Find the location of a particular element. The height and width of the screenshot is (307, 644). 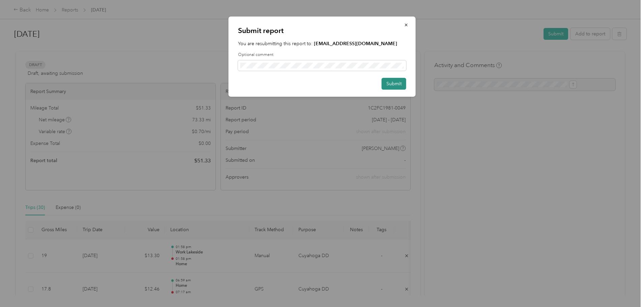

p: You are resubmitting this report to: is located at coordinates (322, 43).